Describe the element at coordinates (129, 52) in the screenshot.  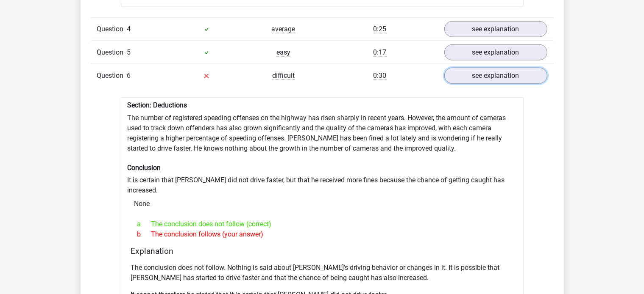
I see `span: 5` at that location.